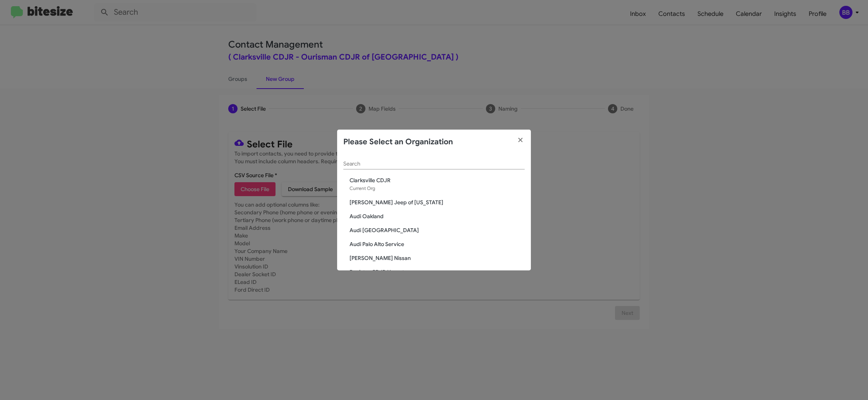 This screenshot has height=400, width=868. I want to click on span: Audi Oakland, so click(437, 217).